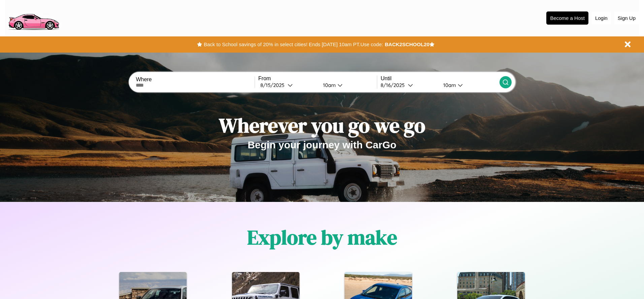 This screenshot has height=299, width=644. I want to click on button: Become a Host, so click(567, 18).